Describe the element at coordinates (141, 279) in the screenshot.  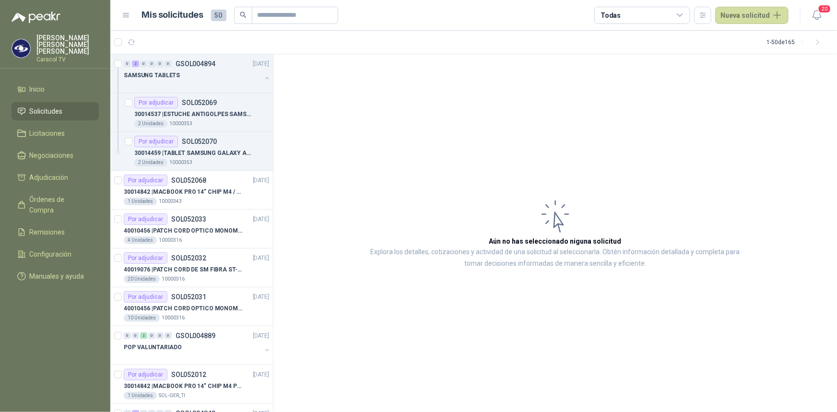
I see `div: 20 Unidades` at that location.